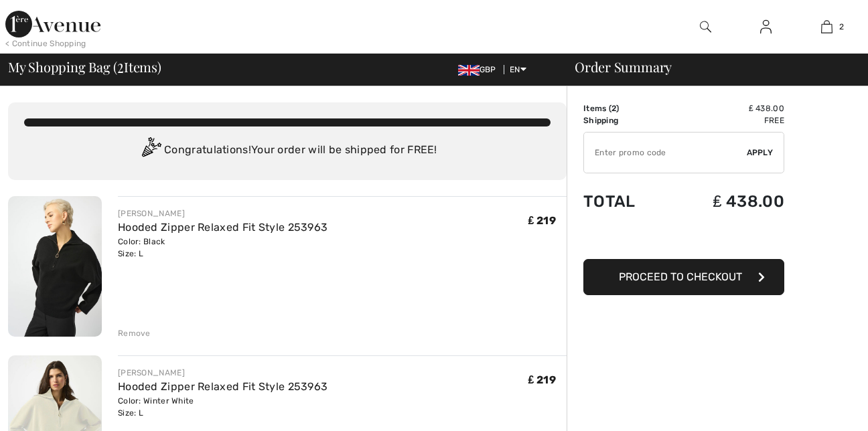 This screenshot has width=868, height=431. Describe the element at coordinates (826, 27) in the screenshot. I see `a: 2` at that location.